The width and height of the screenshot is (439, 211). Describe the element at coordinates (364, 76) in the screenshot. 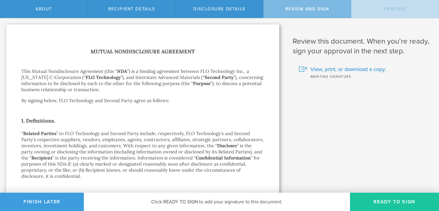

I see `div: Awaiting signature` at that location.